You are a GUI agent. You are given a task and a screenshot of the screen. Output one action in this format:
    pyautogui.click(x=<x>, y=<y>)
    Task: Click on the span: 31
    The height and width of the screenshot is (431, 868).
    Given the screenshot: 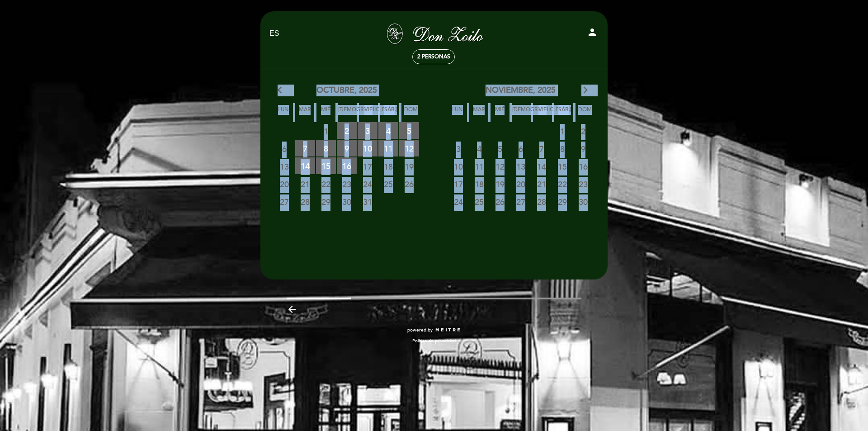 What is the action you would take?
    pyautogui.click(x=367, y=201)
    